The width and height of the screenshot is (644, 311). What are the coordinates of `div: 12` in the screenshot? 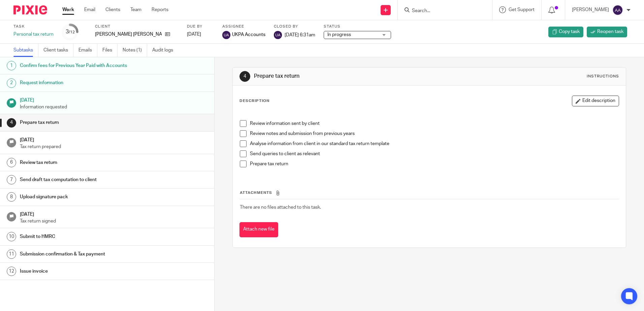 It's located at (12, 271).